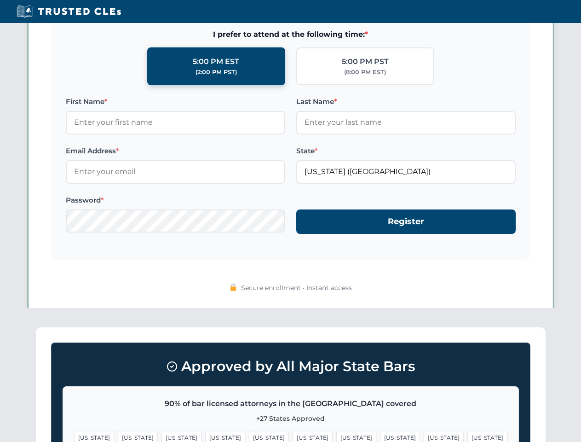 This screenshot has width=581, height=442. I want to click on span: Secure enrollment • Instant access, so click(296, 288).